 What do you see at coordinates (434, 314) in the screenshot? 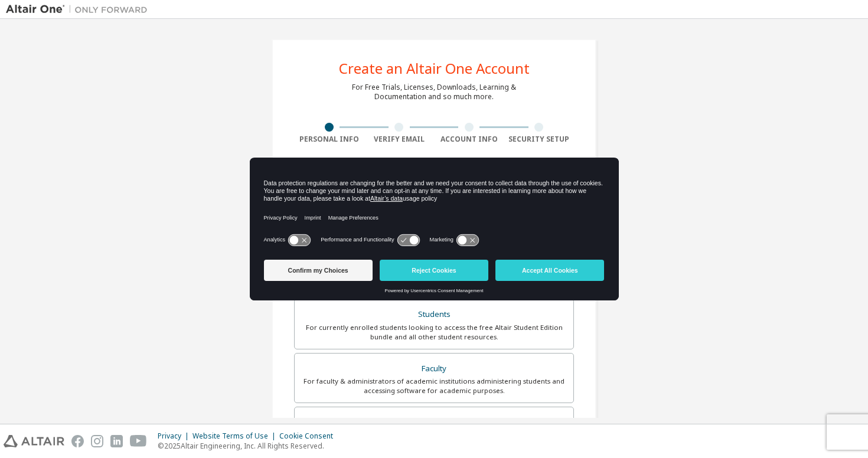
I see `div: Students` at bounding box center [434, 314].